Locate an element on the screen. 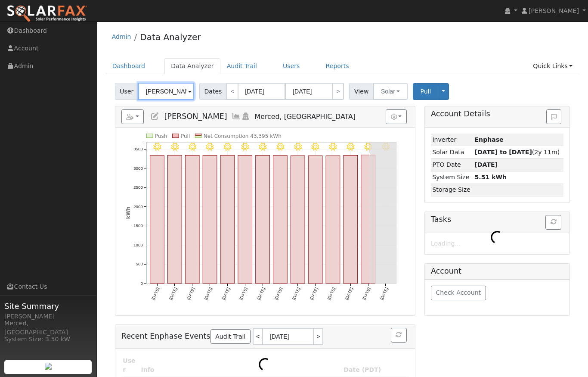 This screenshot has width=588, height=377. text: 3500 is located at coordinates (138, 149).